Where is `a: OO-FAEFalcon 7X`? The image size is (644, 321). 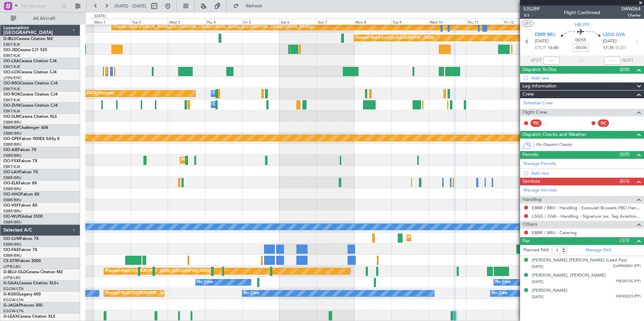 a: OO-FAEFalcon 7X is located at coordinates (20, 250).